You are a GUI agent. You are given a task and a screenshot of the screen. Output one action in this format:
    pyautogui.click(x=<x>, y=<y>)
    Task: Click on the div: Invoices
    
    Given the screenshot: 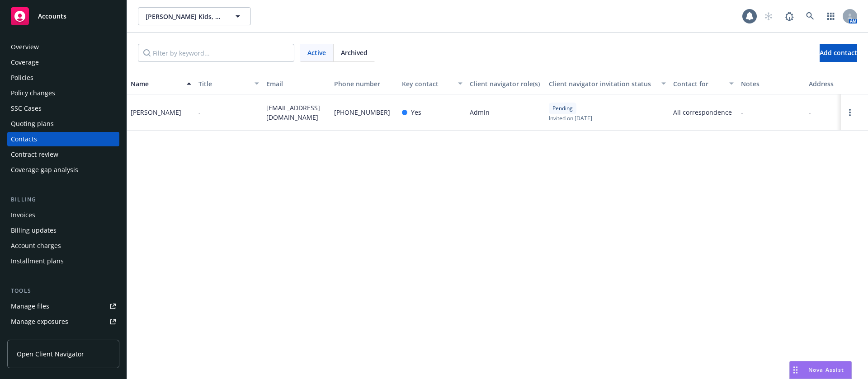 What is the action you would take?
    pyautogui.click(x=23, y=215)
    